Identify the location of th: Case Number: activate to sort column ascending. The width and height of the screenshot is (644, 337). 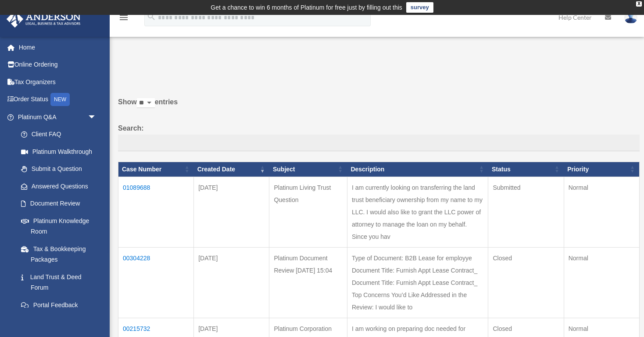
(156, 169).